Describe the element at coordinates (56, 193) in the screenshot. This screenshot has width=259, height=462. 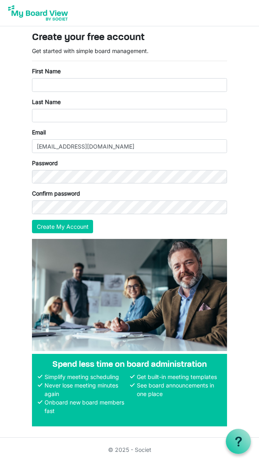
I see `label: Confirm password` at that location.